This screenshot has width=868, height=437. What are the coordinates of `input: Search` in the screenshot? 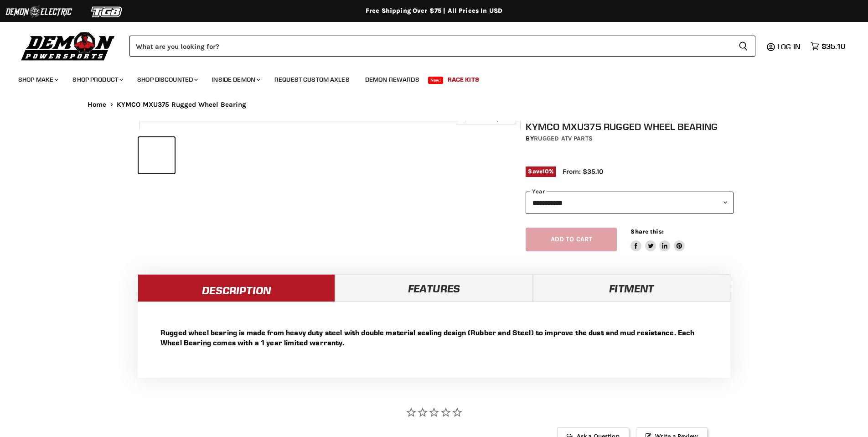 It's located at (430, 46).